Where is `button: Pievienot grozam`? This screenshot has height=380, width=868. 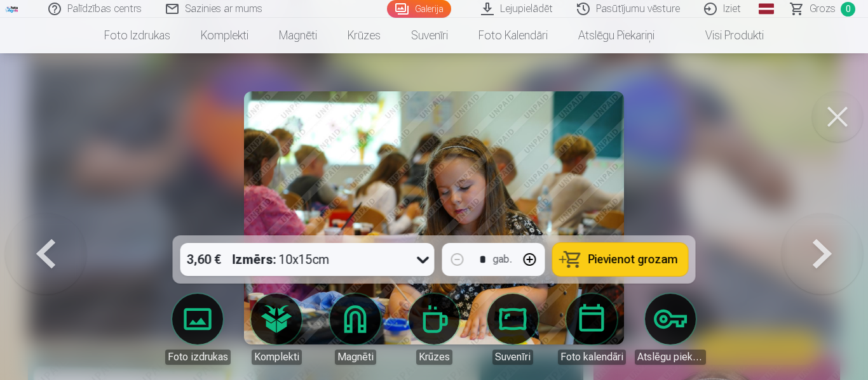
button: Pievienot grozam is located at coordinates (620, 259).